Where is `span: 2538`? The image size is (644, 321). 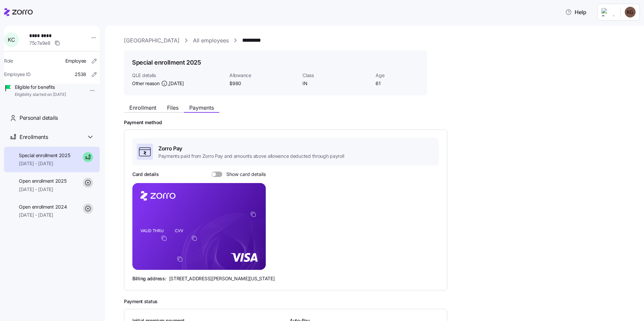 span: 2538 is located at coordinates (80, 75).